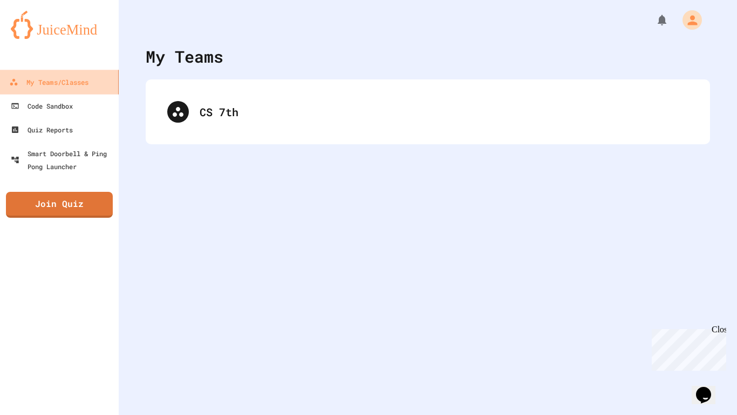  Describe the element at coordinates (42, 106) in the screenshot. I see `div: Code Sandbox` at that location.